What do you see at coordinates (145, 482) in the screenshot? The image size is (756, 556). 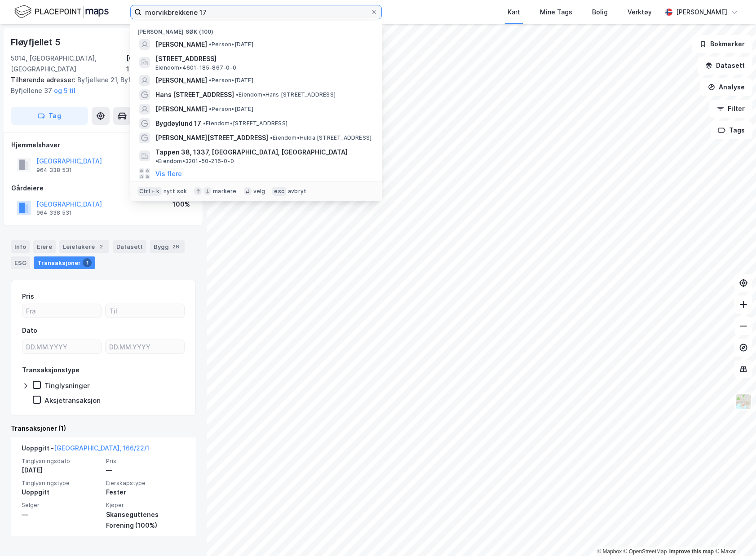 I see `span: Eierskapstype` at bounding box center [145, 482].